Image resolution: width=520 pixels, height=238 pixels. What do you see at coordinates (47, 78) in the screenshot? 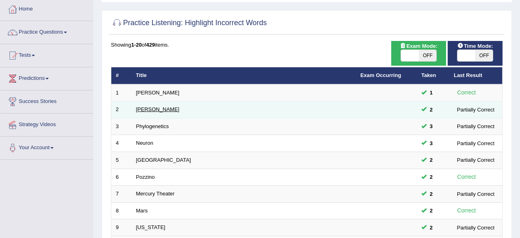
I see `a: Predictions` at bounding box center [47, 78].